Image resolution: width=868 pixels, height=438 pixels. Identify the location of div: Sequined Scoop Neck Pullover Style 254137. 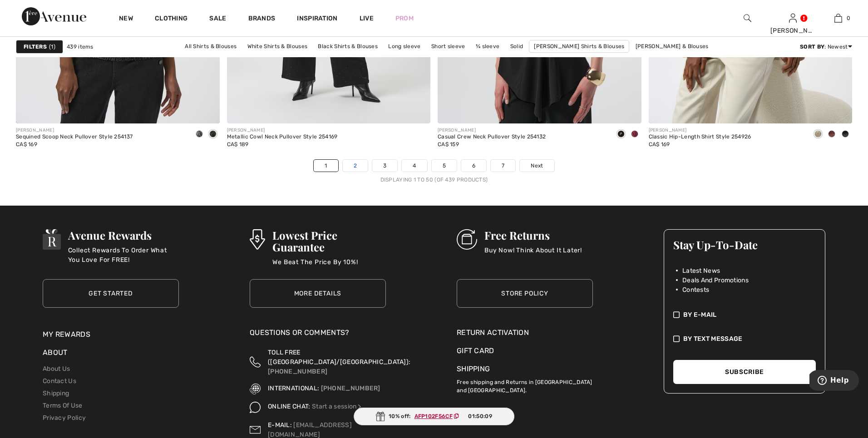
(74, 137).